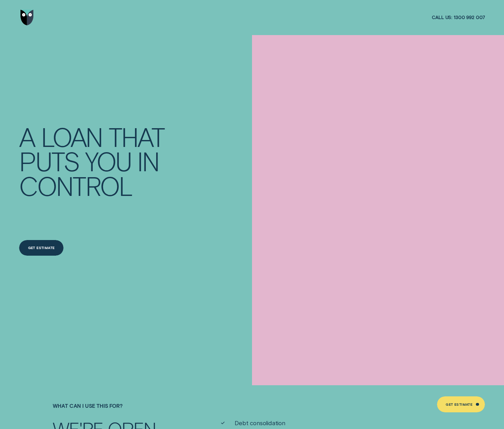 The width and height of the screenshot is (504, 429). Describe the element at coordinates (27, 17) in the screenshot. I see `img: Wisr` at that location.